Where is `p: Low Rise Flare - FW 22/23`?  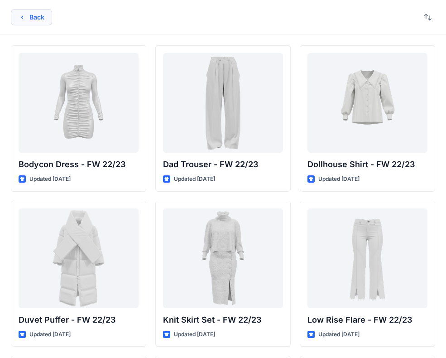
p: Low Rise Flare - FW 22/23 is located at coordinates (367, 320).